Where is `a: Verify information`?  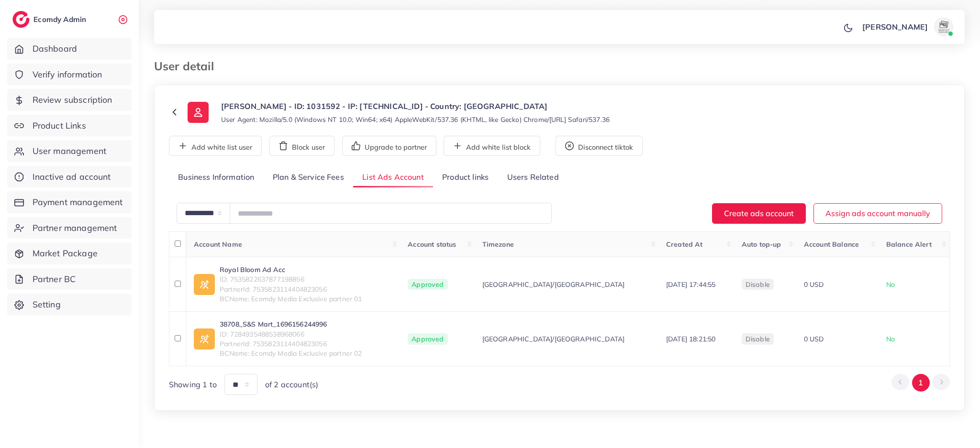 a: Verify information is located at coordinates (69, 75).